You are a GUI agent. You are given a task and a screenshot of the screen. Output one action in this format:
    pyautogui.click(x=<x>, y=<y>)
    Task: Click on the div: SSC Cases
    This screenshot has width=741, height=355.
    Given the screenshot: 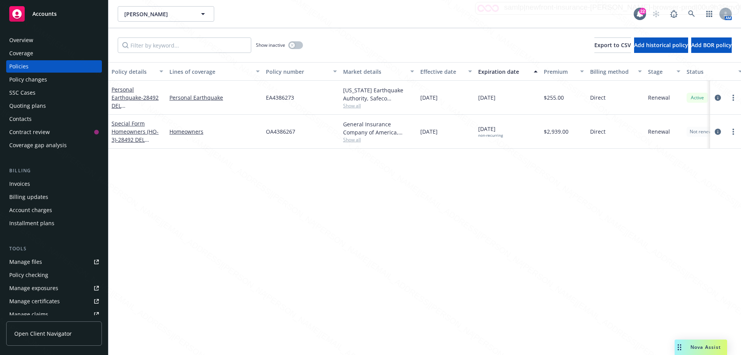 What is the action you would take?
    pyautogui.click(x=22, y=93)
    